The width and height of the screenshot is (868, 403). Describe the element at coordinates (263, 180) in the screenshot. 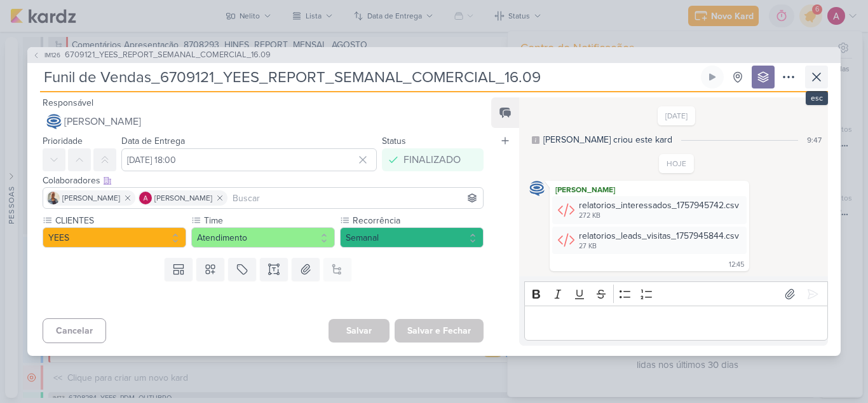

I see `div: Colaboradores` at that location.